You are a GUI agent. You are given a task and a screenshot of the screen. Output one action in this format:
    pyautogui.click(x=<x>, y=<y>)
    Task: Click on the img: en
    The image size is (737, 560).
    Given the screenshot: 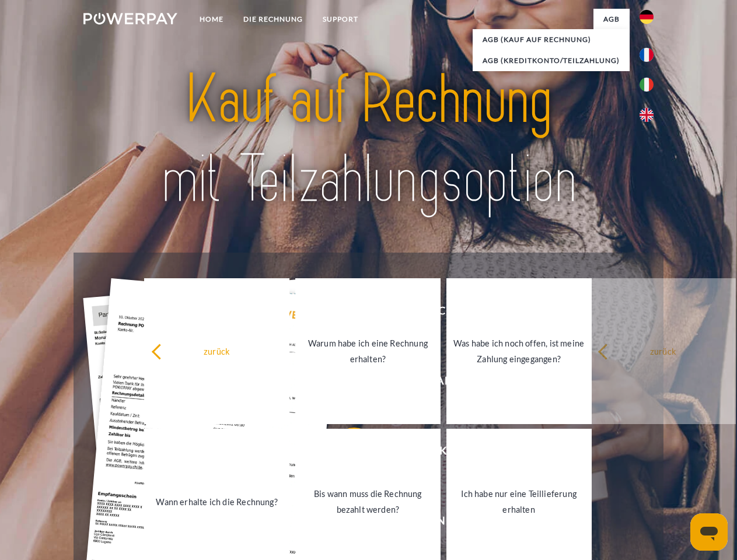 What is the action you would take?
    pyautogui.click(x=647, y=115)
    